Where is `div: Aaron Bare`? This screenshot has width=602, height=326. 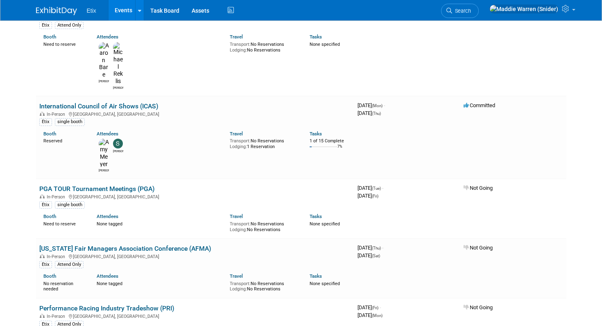 div: Aaron Bare is located at coordinates (104, 81).